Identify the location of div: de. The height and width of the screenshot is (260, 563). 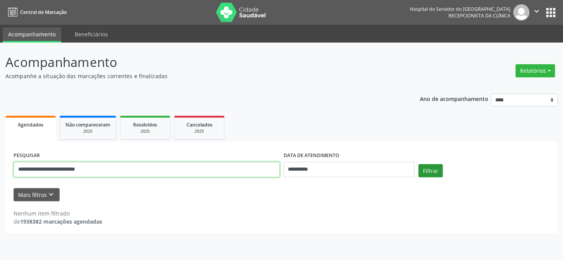
(58, 221).